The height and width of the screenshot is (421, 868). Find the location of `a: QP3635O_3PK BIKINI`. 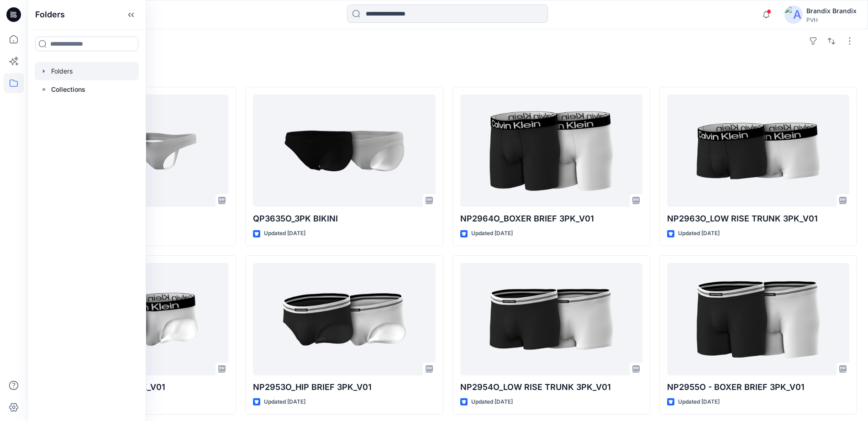

a: QP3635O_3PK BIKINI is located at coordinates (344, 151).